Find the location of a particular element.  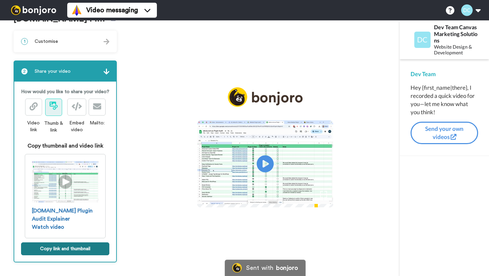

img: Bonjoro Logo is located at coordinates (237, 267).